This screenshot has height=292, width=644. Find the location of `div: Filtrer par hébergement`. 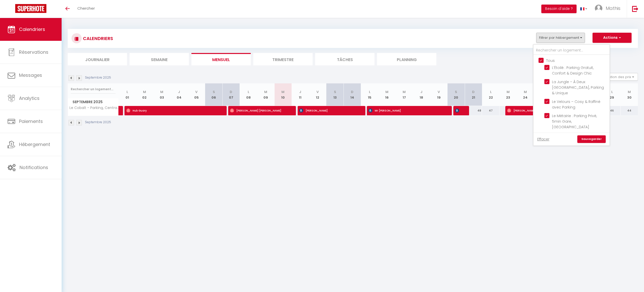

div: Filtrer par hébergement is located at coordinates (571, 95).